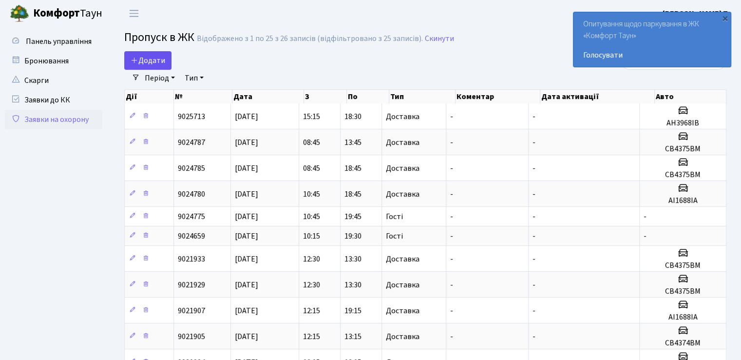  I want to click on span: 9024787, so click(192, 142).